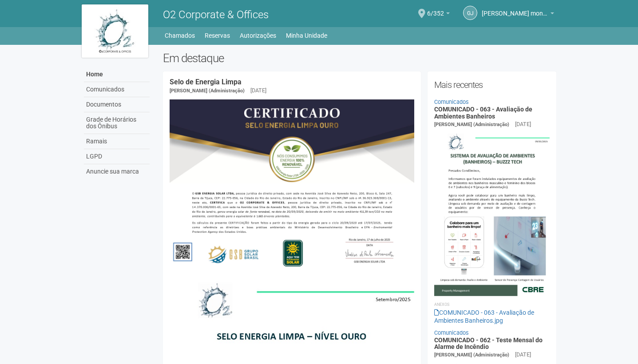 The height and width of the screenshot is (364, 638). Describe the element at coordinates (438, 15) in the screenshot. I see `a: 6/352` at that location.